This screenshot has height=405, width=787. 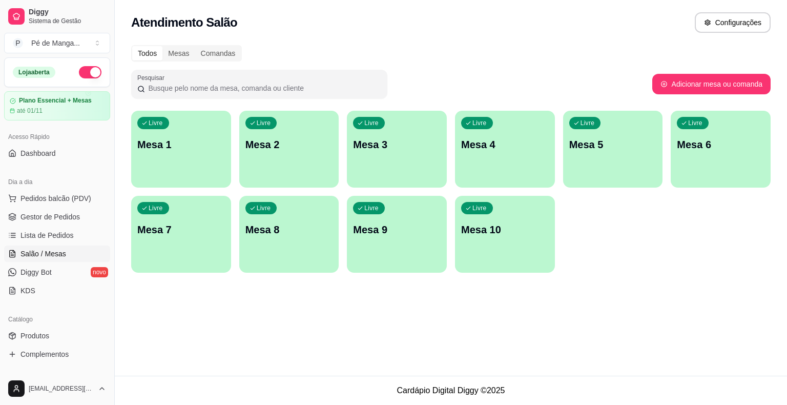 I want to click on span: Lista de Pedidos, so click(x=47, y=235).